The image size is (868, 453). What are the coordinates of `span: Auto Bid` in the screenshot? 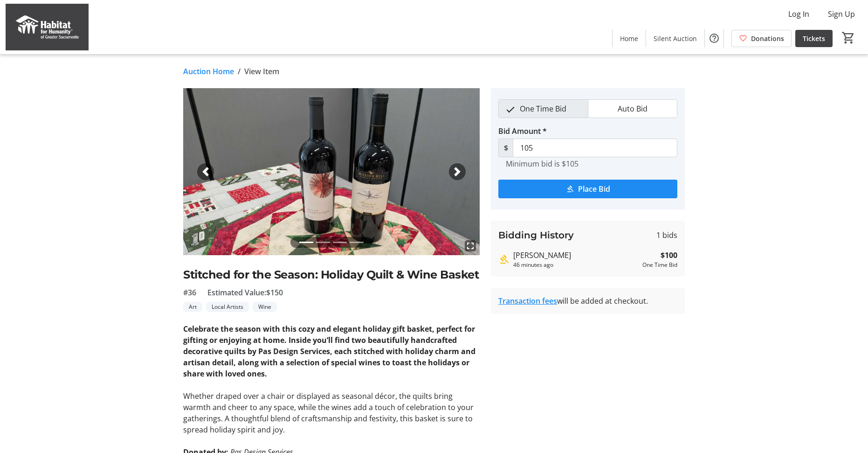 It's located at (633, 108).